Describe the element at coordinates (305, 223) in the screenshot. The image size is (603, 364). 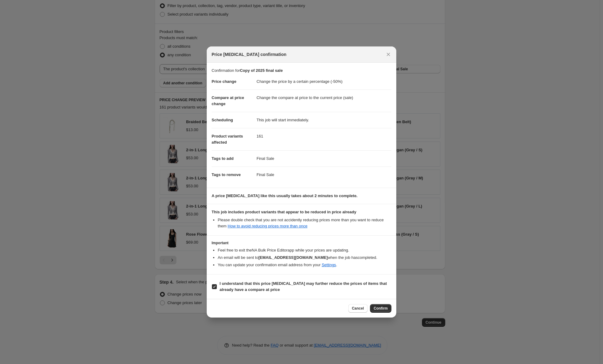
I see `li: Please double check that you are not accidently reducing prices more than you want to reduce them` at that location.